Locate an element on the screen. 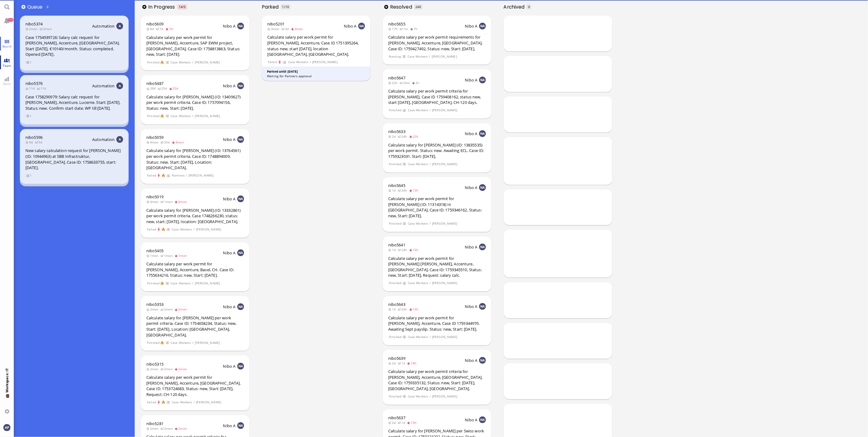  span: 18h is located at coordinates (413, 363).